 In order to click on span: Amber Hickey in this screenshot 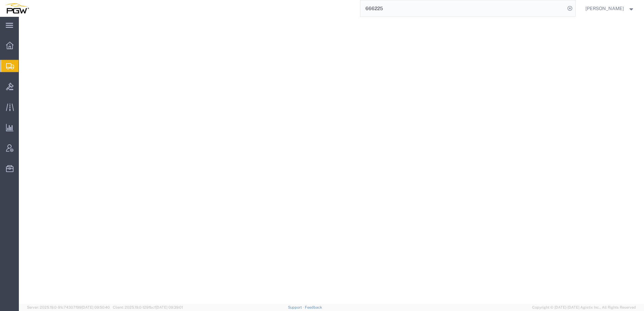, I will do `click(605, 8)`.